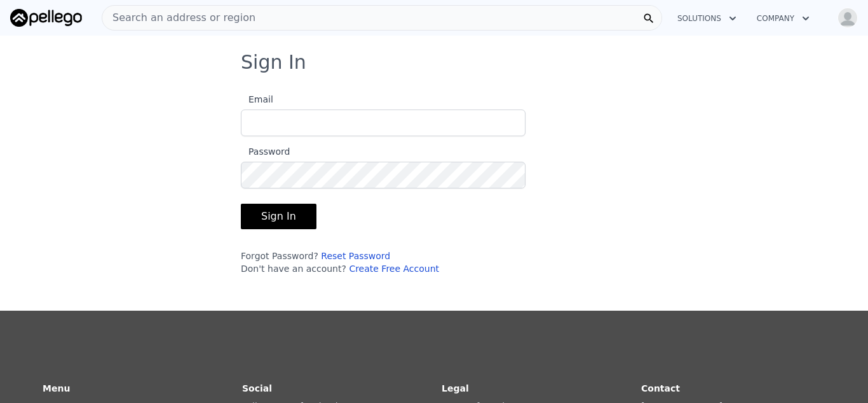  Describe the element at coordinates (707, 19) in the screenshot. I see `button: Solutions` at that location.